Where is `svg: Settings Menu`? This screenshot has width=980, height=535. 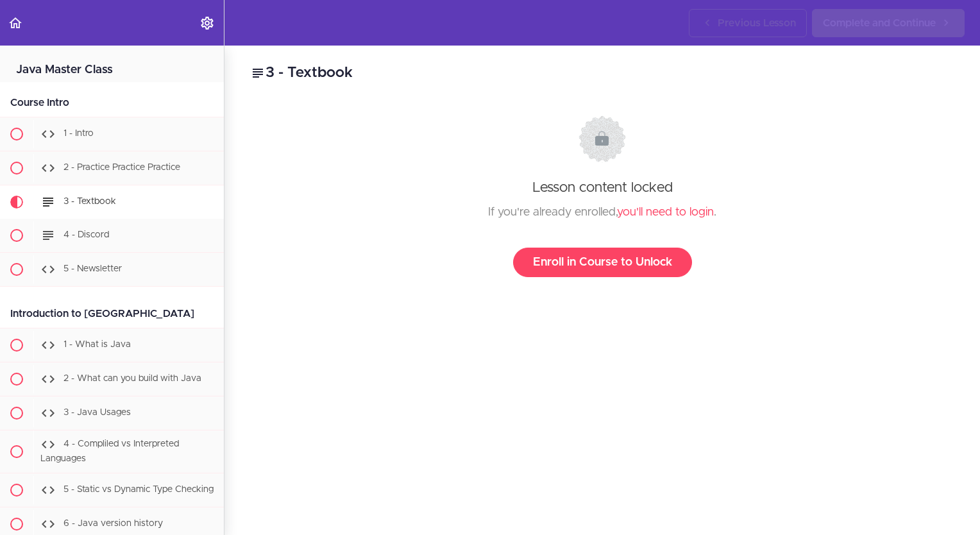 svg: Settings Menu is located at coordinates (207, 24).